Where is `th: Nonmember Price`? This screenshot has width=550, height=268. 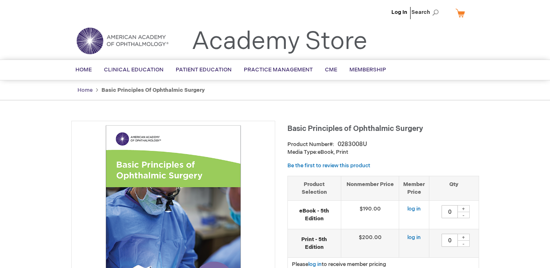
th: Nonmember Price is located at coordinates (370, 188).